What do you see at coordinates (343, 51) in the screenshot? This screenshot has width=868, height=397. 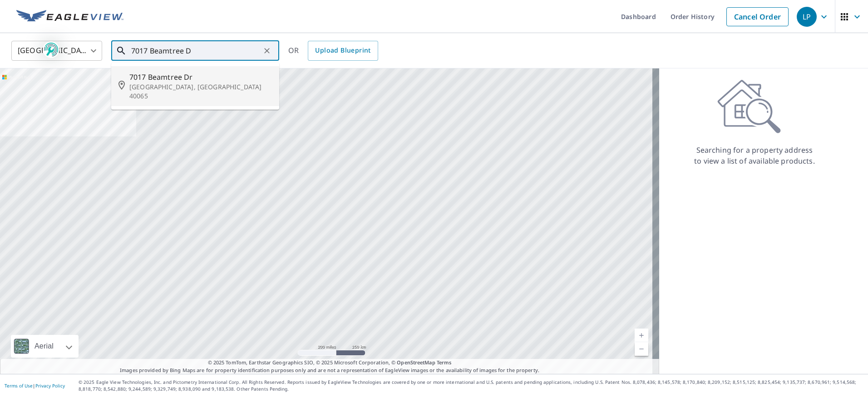 I see `a: Upload Blueprint` at bounding box center [343, 51].